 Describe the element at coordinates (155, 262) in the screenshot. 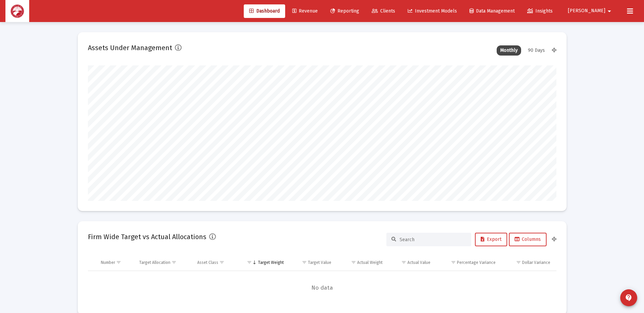

I see `div: Target Allocation` at that location.